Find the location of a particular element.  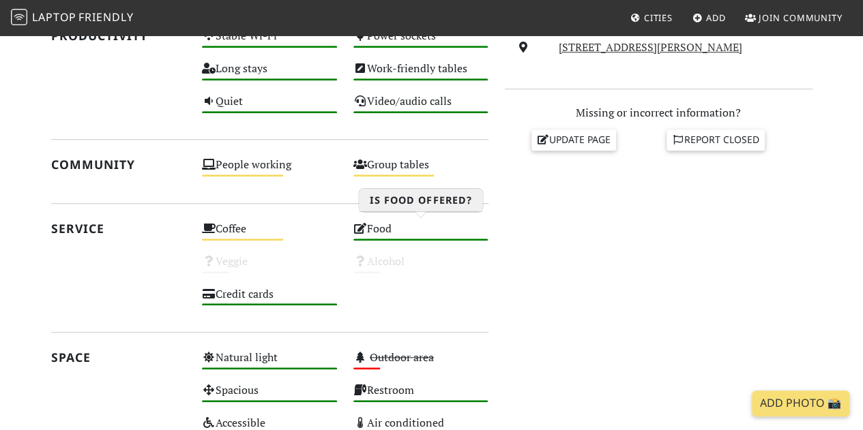

div: Alcohol is located at coordinates (421, 268).